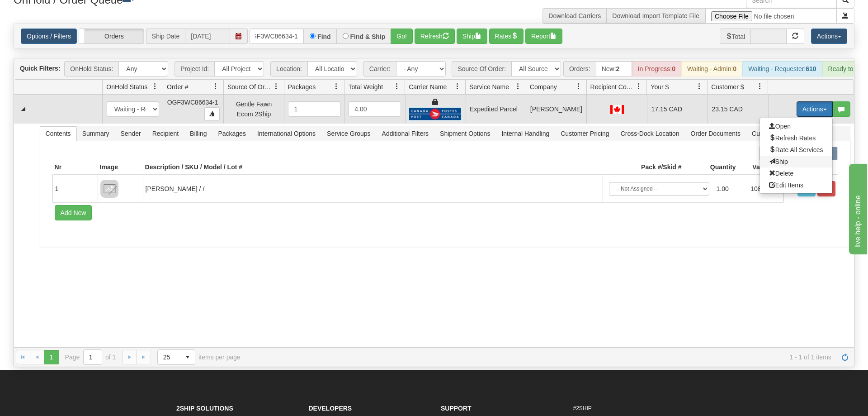 The height and width of the screenshot is (416, 868). What do you see at coordinates (780, 127) in the screenshot?
I see `span: Open` at bounding box center [780, 127].